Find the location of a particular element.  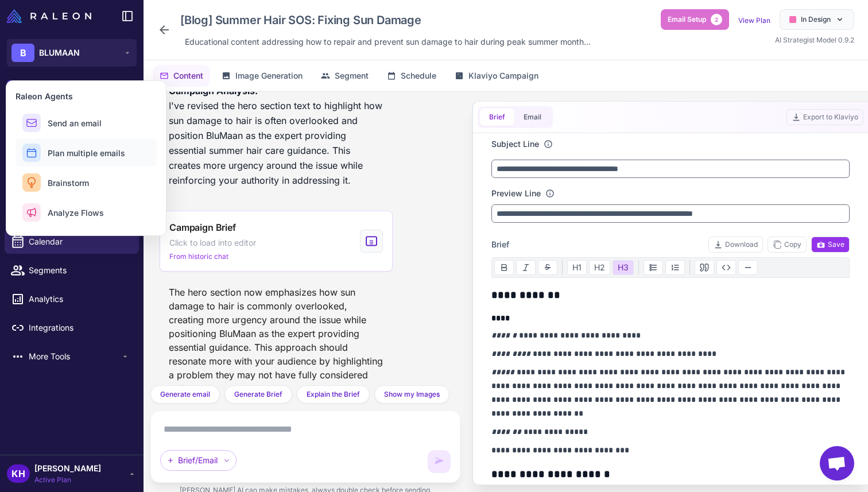

button: Email Setup2 is located at coordinates (695, 19).